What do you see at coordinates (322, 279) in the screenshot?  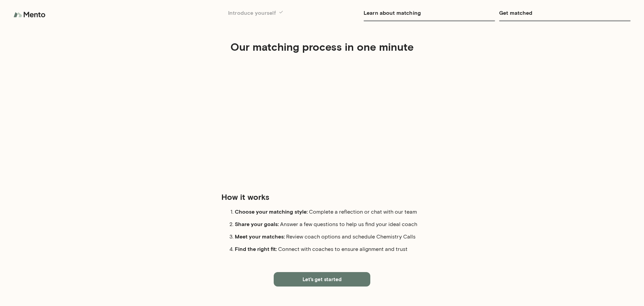 I see `button: Let's get started` at bounding box center [322, 279].